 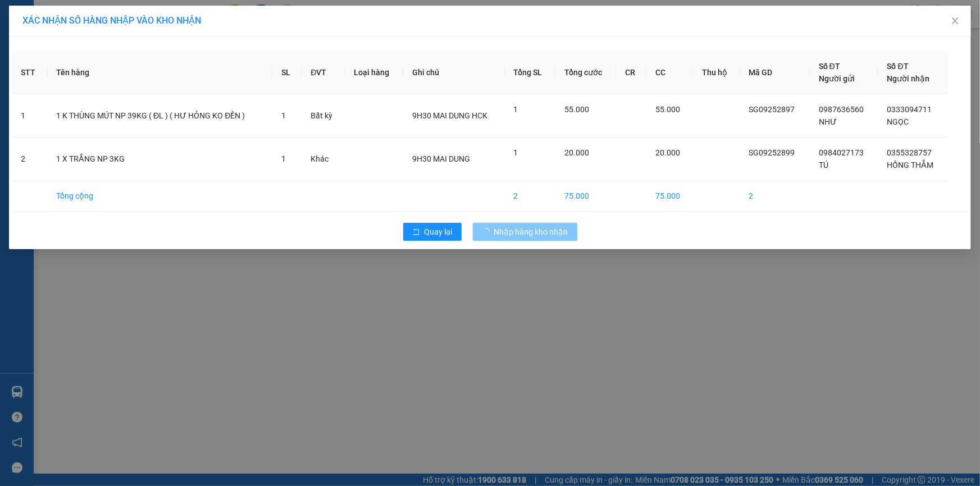 I want to click on span: close, so click(x=955, y=21).